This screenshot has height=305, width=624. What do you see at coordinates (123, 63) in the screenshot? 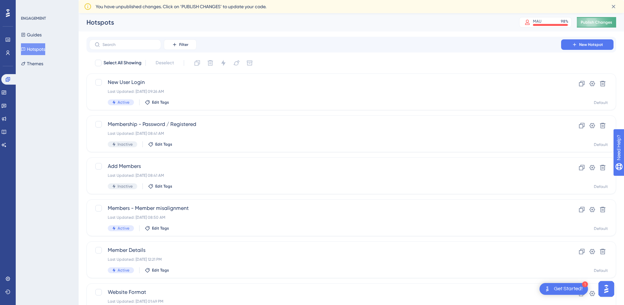
I see `span: Select All Showing` at bounding box center [123, 63].